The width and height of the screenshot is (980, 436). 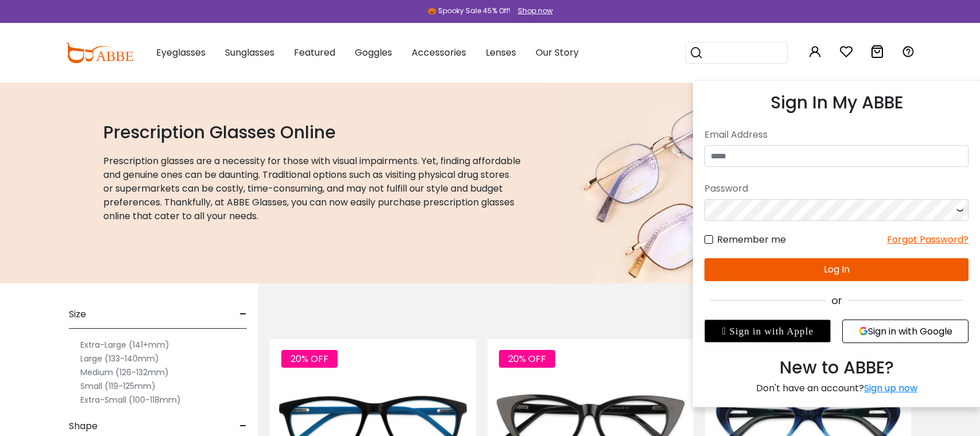 I want to click on span: Accessories, so click(x=438, y=53).